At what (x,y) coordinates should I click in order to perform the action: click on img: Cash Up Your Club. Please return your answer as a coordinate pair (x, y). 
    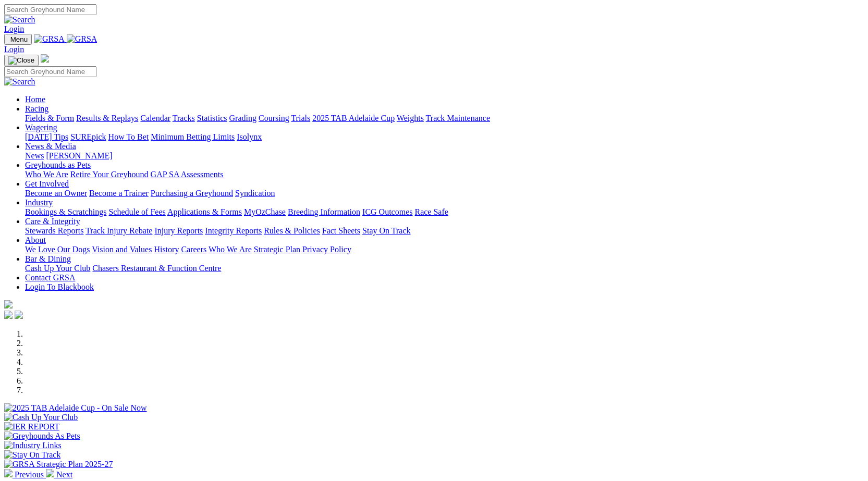
    Looking at the image, I should click on (41, 418).